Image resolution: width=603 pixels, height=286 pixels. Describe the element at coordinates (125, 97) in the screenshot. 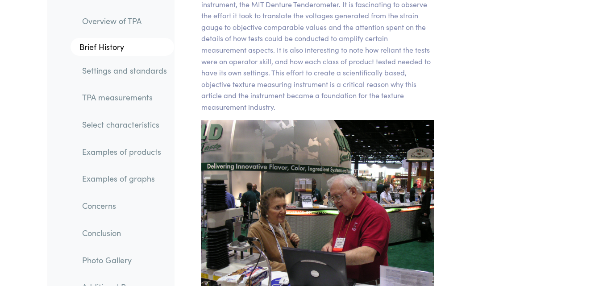

I see `a: TPA measurements` at that location.